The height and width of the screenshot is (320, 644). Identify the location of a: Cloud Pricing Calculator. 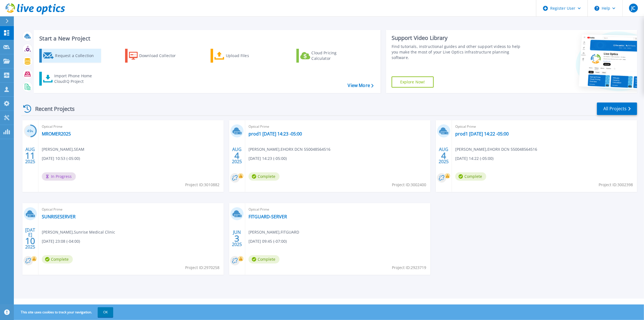
(327, 56).